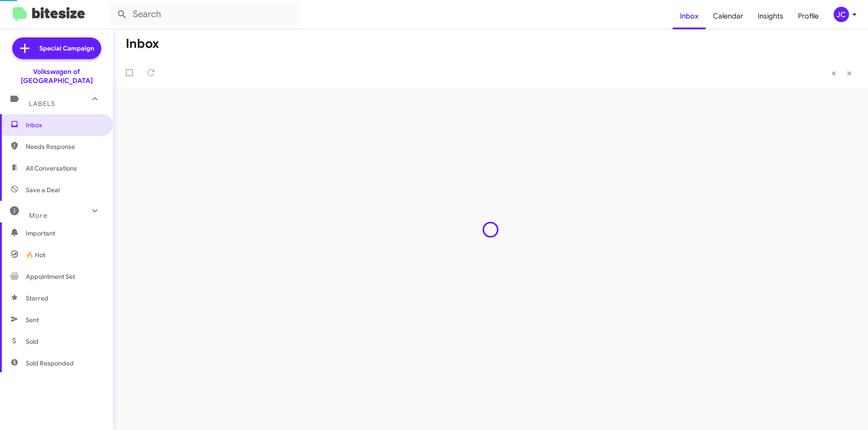  Describe the element at coordinates (42, 190) in the screenshot. I see `span: Save a Deal` at that location.